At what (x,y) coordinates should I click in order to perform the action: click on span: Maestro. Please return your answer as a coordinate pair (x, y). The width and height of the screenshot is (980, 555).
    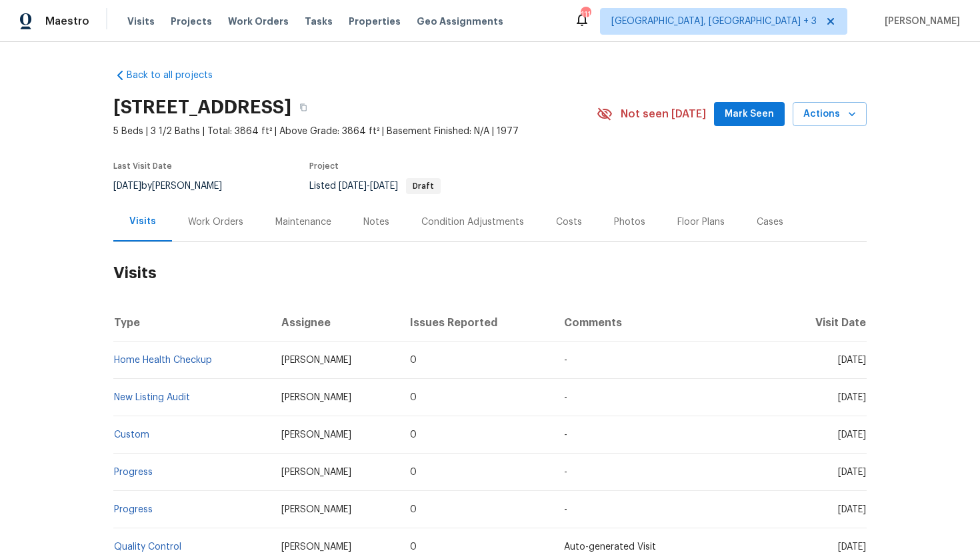
    Looking at the image, I should click on (67, 22).